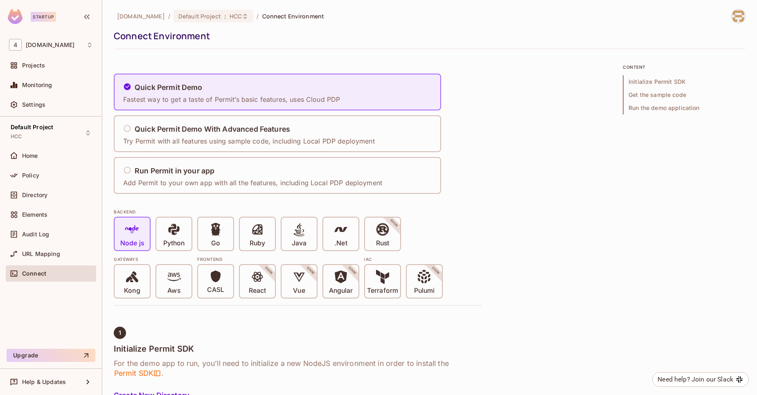 This screenshot has width=757, height=395. Describe the element at coordinates (684, 82) in the screenshot. I see `span: Initialize Permit SDK` at that location.